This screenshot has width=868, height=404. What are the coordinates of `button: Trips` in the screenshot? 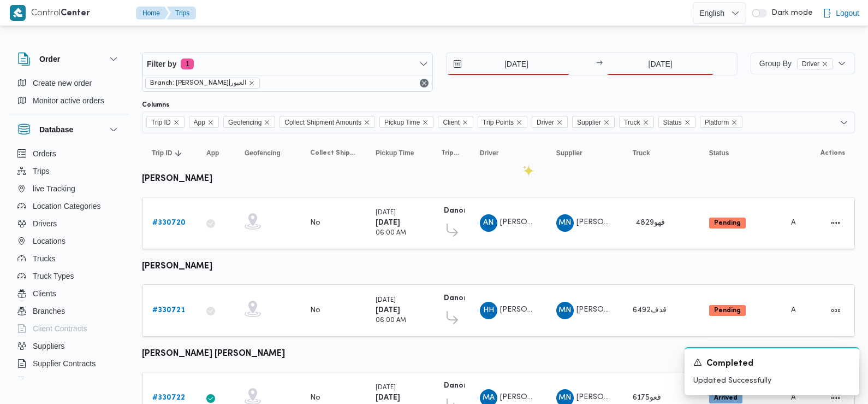 It's located at (69, 171).